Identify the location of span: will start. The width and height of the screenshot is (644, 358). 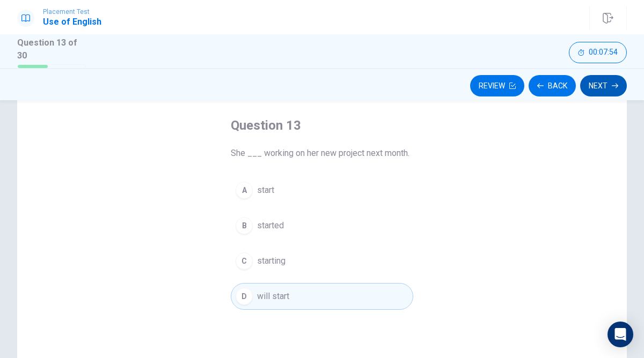
(273, 297).